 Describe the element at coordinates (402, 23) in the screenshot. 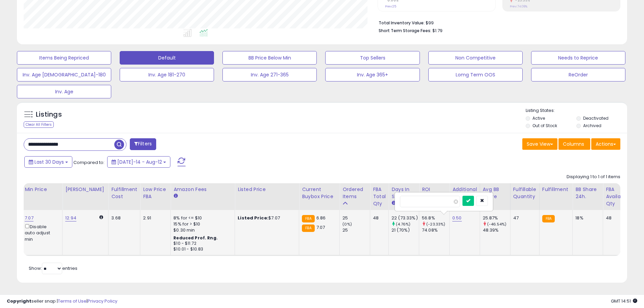

I see `b: Total Inventory Value:` at that location.